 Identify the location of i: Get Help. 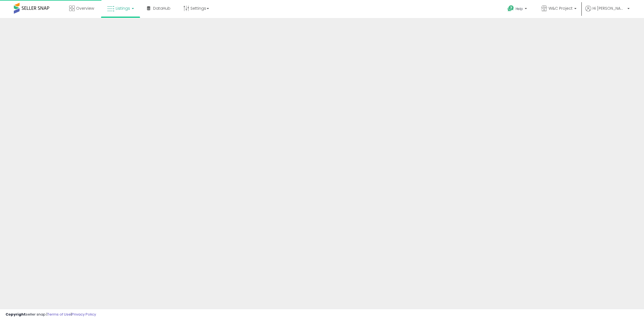
(510, 8).